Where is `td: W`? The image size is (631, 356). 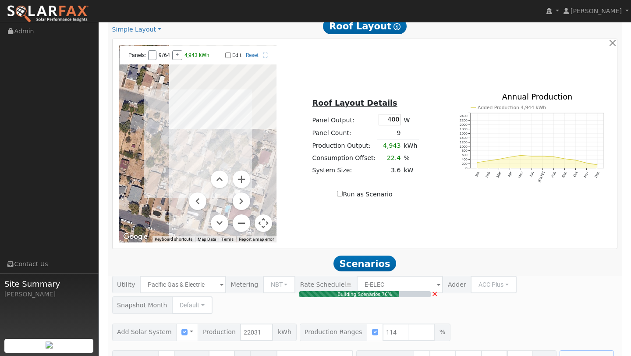
td: W is located at coordinates (411, 120).